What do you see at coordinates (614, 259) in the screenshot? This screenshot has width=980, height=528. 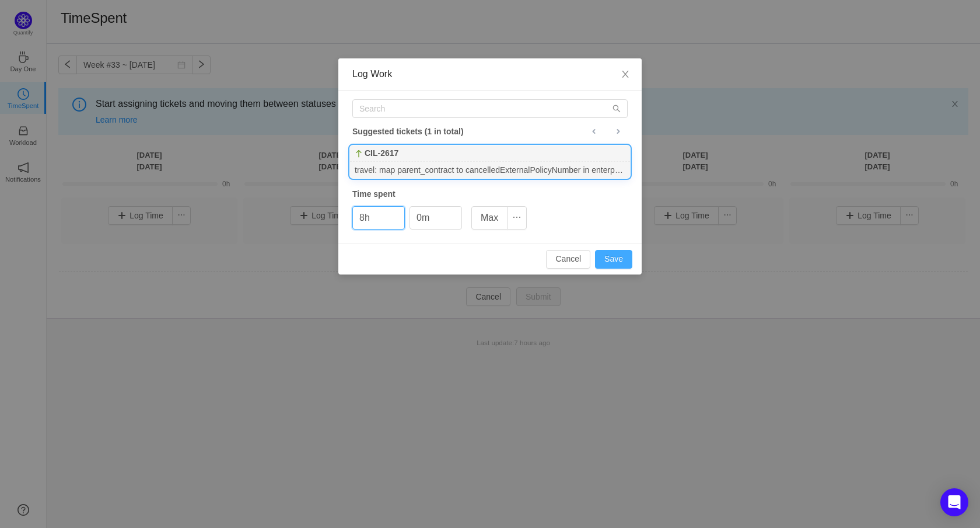 I see `button: Save` at bounding box center [614, 259].